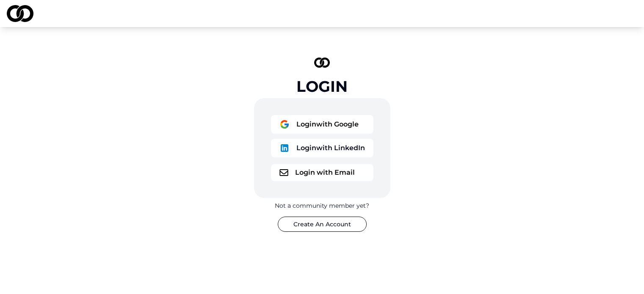 This screenshot has height=294, width=644. Describe the element at coordinates (322, 125) in the screenshot. I see `button: logoLoginwith Google` at that location.